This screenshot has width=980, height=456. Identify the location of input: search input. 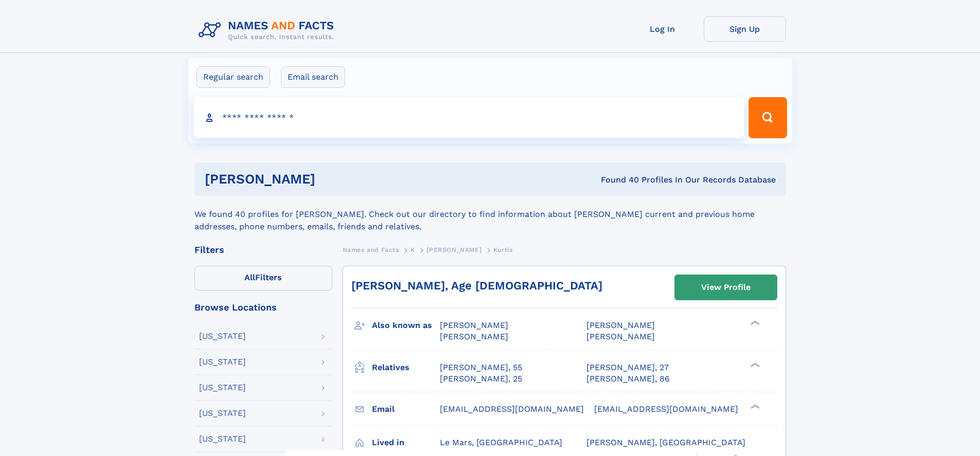
(469, 118).